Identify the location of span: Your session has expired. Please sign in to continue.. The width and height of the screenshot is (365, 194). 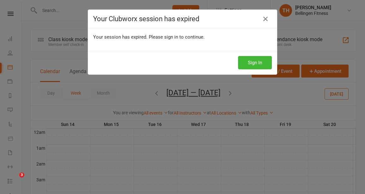
(149, 37).